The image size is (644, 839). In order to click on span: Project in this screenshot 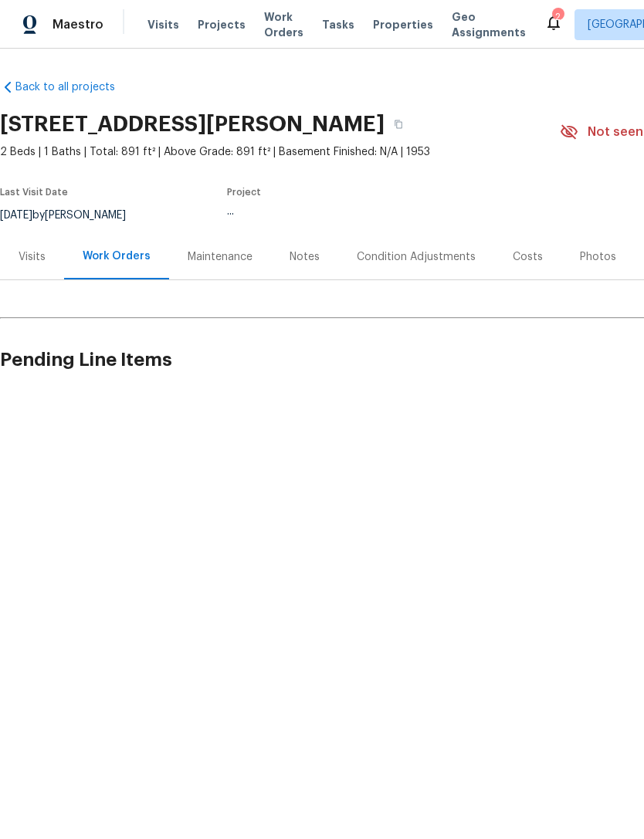, I will do `click(244, 192)`.